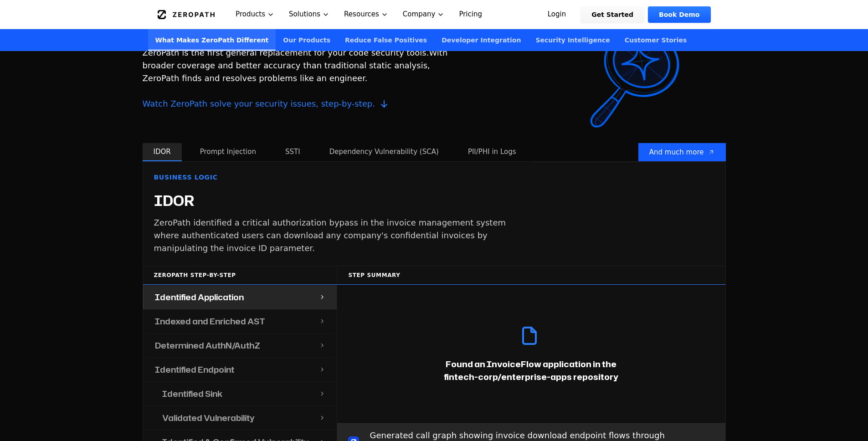 The height and width of the screenshot is (441, 868). I want to click on span: Watch ZeroPath solve your security issues, step-by-step., so click(295, 104).